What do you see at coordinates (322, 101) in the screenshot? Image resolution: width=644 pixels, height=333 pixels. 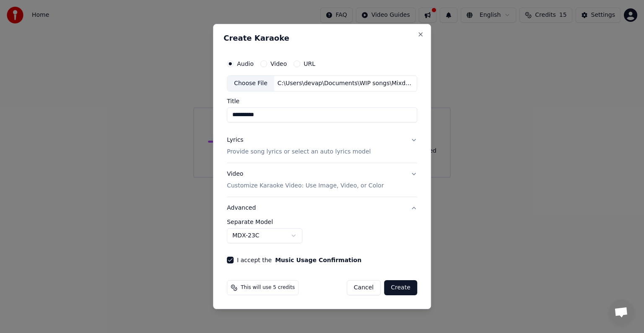 I see `label: Title` at bounding box center [322, 101].